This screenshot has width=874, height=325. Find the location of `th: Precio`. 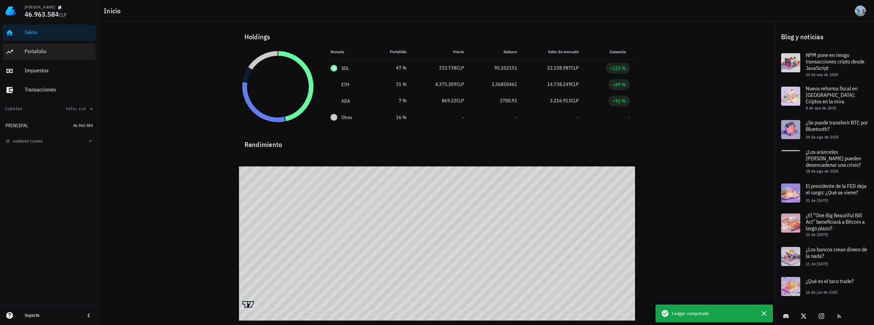

th: Precio is located at coordinates (441, 52).